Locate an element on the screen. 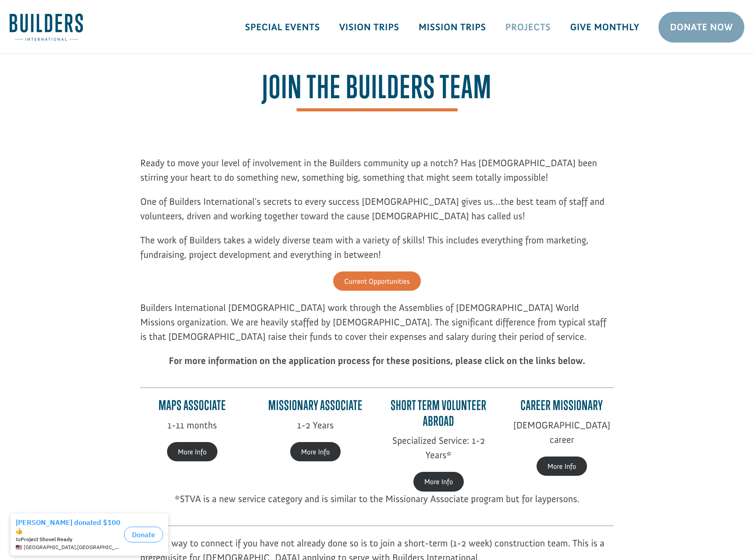 This screenshot has width=754, height=560. a: Vision Trips is located at coordinates (369, 27).